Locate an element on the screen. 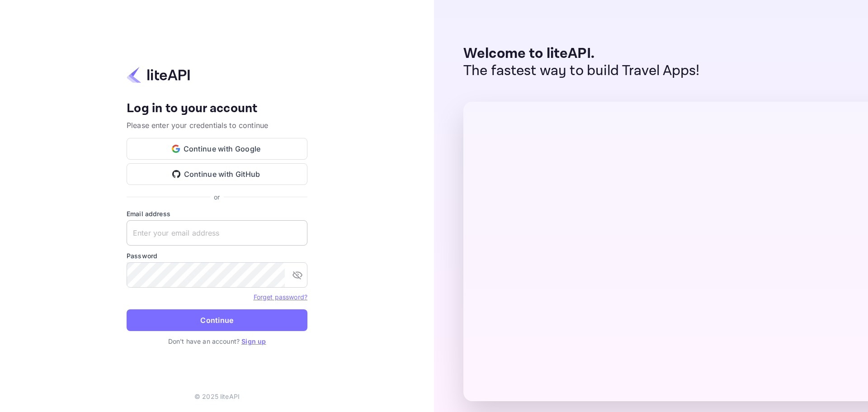 Image resolution: width=868 pixels, height=412 pixels. p: © 2025 liteAPI is located at coordinates (217, 396).